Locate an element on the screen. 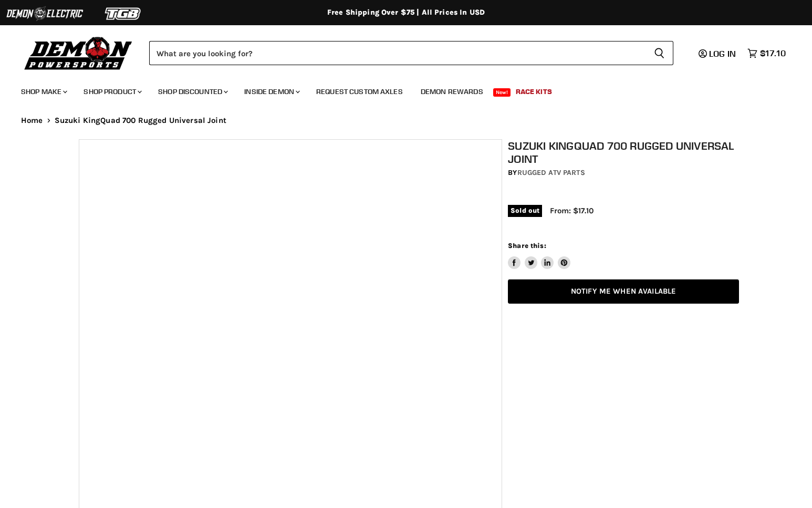  span: $17.10 is located at coordinates (773, 53).